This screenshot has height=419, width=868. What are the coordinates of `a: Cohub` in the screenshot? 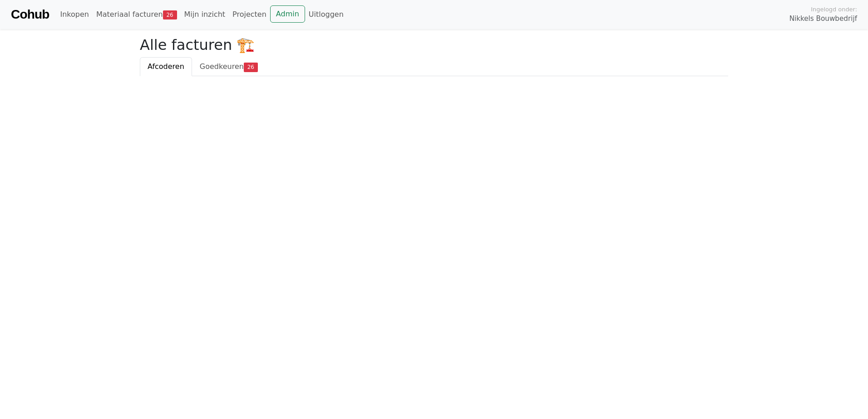 It's located at (30, 14).